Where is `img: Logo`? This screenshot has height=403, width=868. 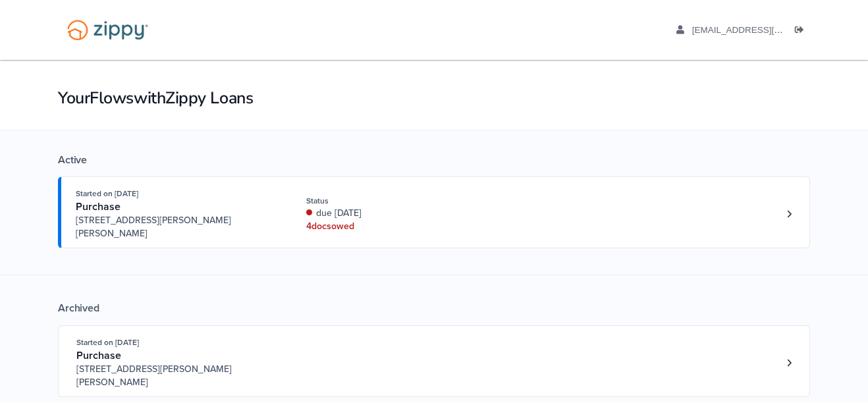 img: Logo is located at coordinates (108, 30).